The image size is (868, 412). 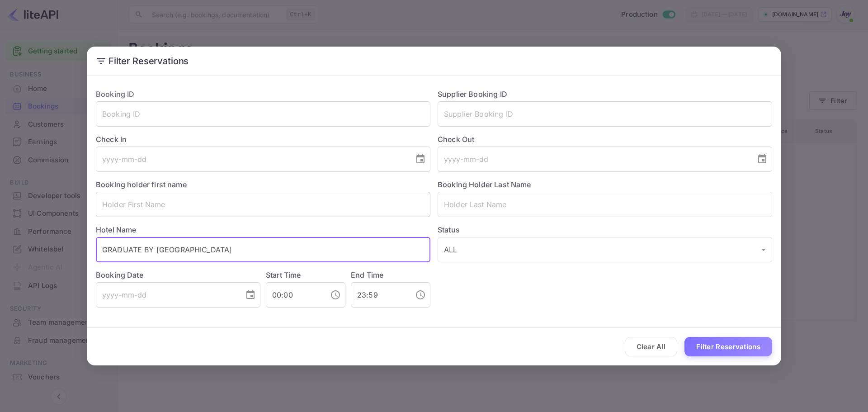 I want to click on label: Start Time, so click(x=283, y=275).